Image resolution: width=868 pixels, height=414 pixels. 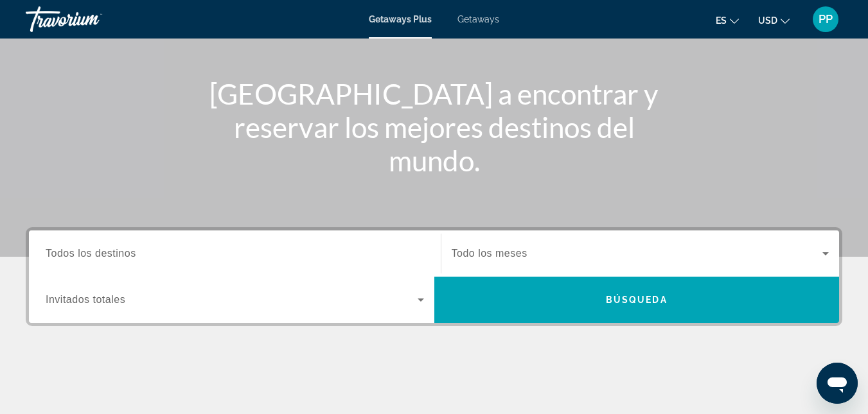 I want to click on span: Todo los meses, so click(x=489, y=253).